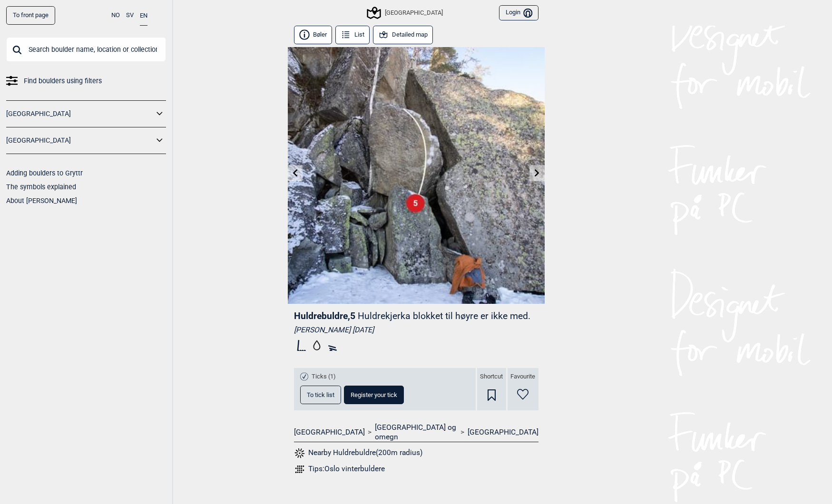 This screenshot has width=832, height=504. What do you see at coordinates (416, 175) in the screenshot?
I see `img: Huldrebuldre 210131` at bounding box center [416, 175].